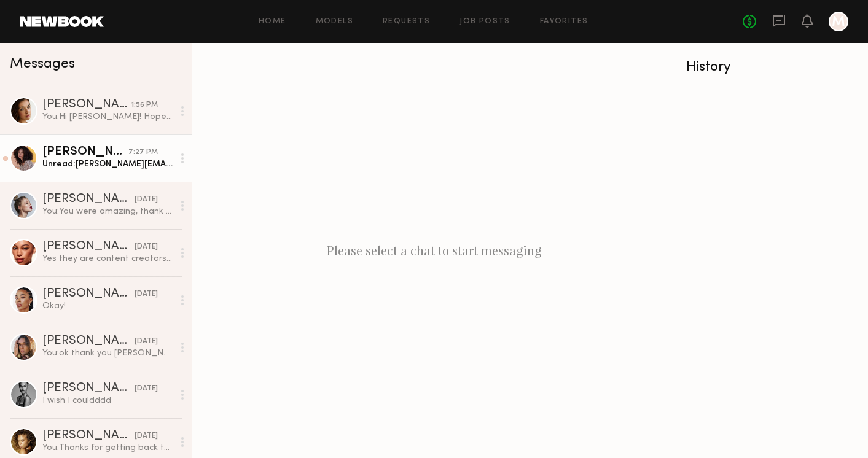  What do you see at coordinates (108, 400) in the screenshot?
I see `div: I wish I couldddd` at bounding box center [108, 400].